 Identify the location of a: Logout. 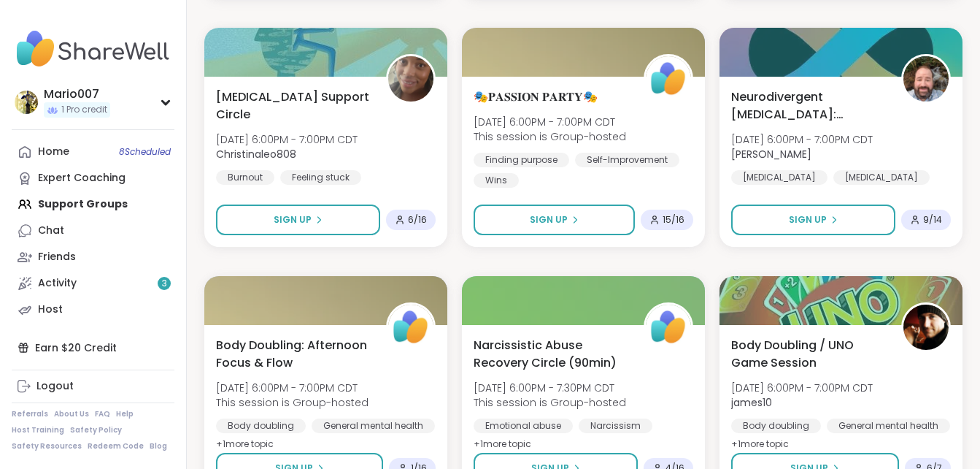
(93, 386).